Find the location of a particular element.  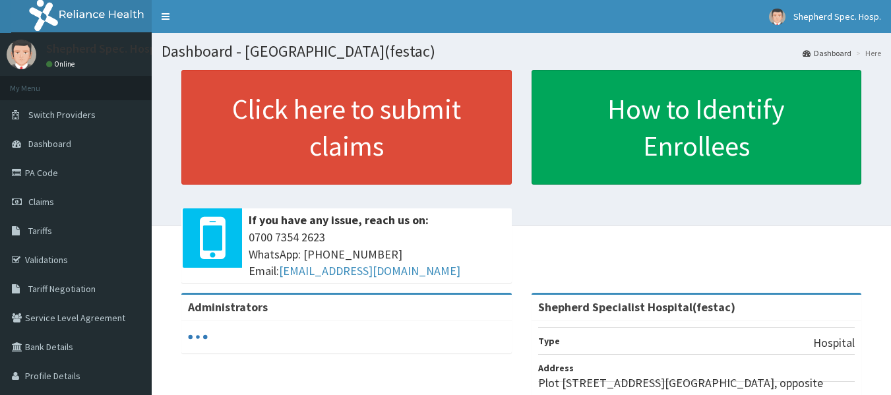

a: How to Identify Enrollees is located at coordinates (697, 127).